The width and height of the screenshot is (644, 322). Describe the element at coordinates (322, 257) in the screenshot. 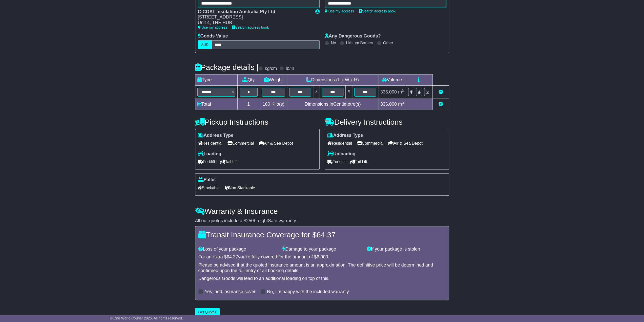

I see `div: For an extra $ you're fully covered for the amount of $ .` at that location.